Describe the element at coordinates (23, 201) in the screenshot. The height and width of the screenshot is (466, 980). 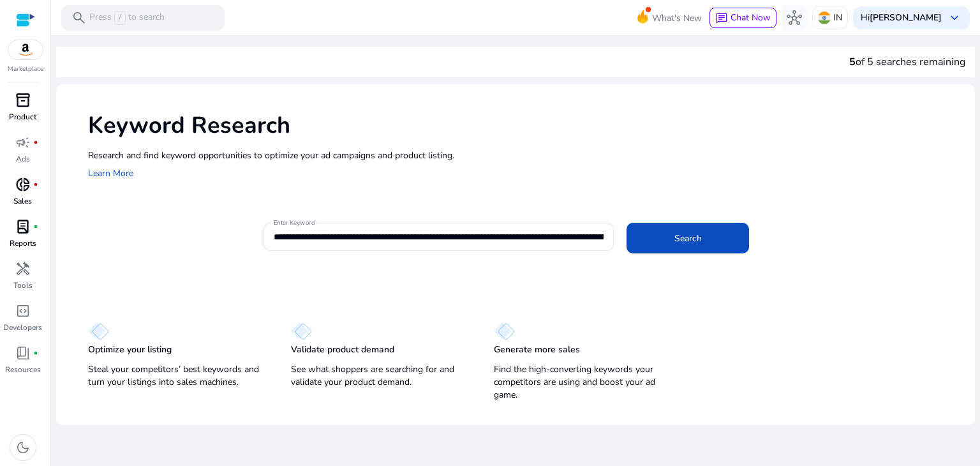
I see `p: Sales` at that location.